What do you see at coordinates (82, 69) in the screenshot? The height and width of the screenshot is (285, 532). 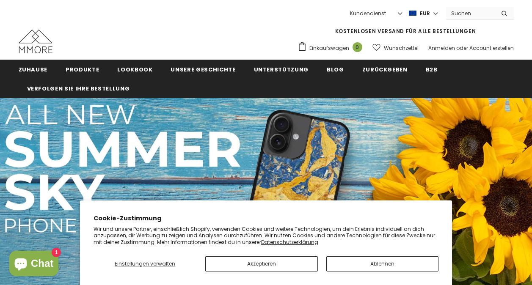 I see `span: Produkte` at bounding box center [82, 69].